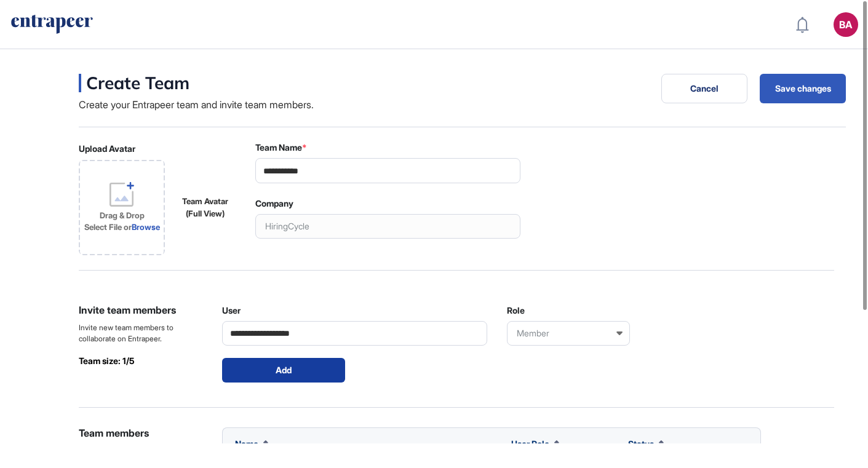 The width and height of the screenshot is (868, 468). Describe the element at coordinates (283, 370) in the screenshot. I see `button: Add` at that location.